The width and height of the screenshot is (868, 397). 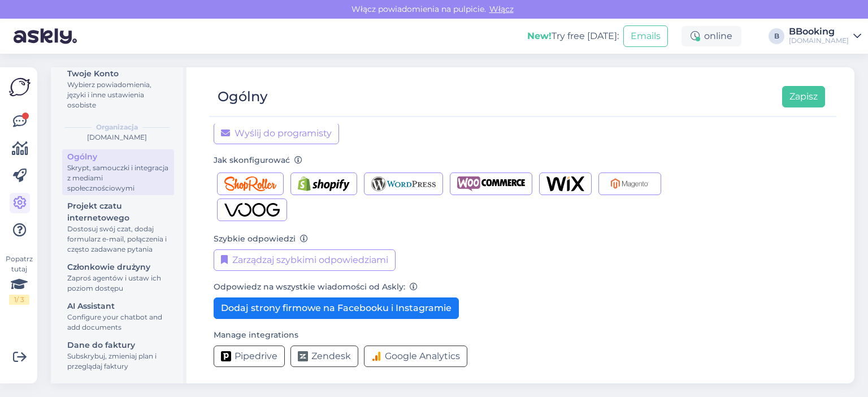 What do you see at coordinates (630, 184) in the screenshot?
I see `img: Magento` at bounding box center [630, 184].